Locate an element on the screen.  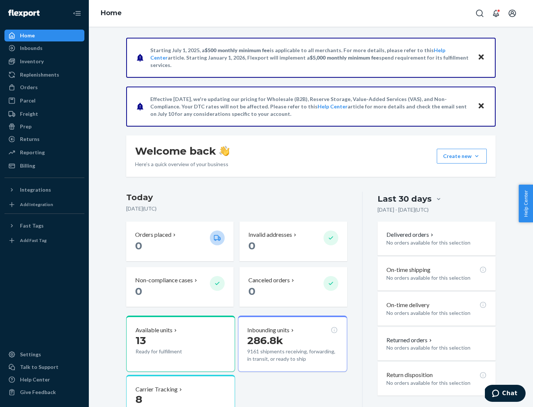
img: hand-wave emoji is located at coordinates (224, 151).